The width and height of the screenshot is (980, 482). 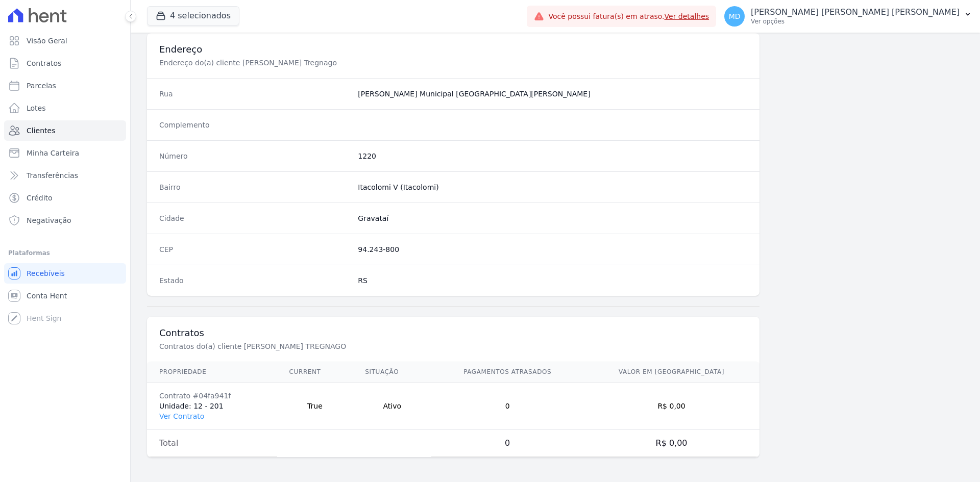 I want to click on th: Propriedade, so click(x=212, y=372).